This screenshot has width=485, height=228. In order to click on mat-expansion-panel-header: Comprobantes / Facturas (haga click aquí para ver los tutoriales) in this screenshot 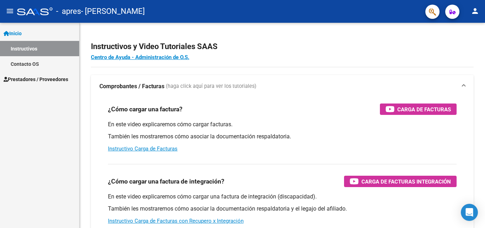, I will do `click(282, 86)`.